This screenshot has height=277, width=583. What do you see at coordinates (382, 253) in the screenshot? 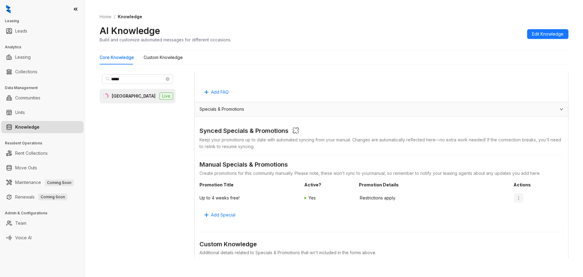
I see `div: Additional details related to Specials & Promotions that isn't included in the forms above.` at bounding box center [382, 253].